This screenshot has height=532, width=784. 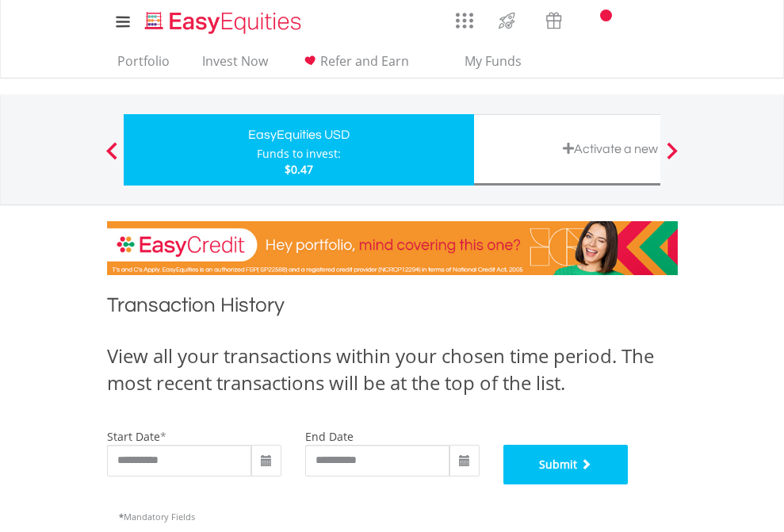 What do you see at coordinates (224, 22) in the screenshot?
I see `img: EasyEquities_Logo.png` at bounding box center [224, 22].